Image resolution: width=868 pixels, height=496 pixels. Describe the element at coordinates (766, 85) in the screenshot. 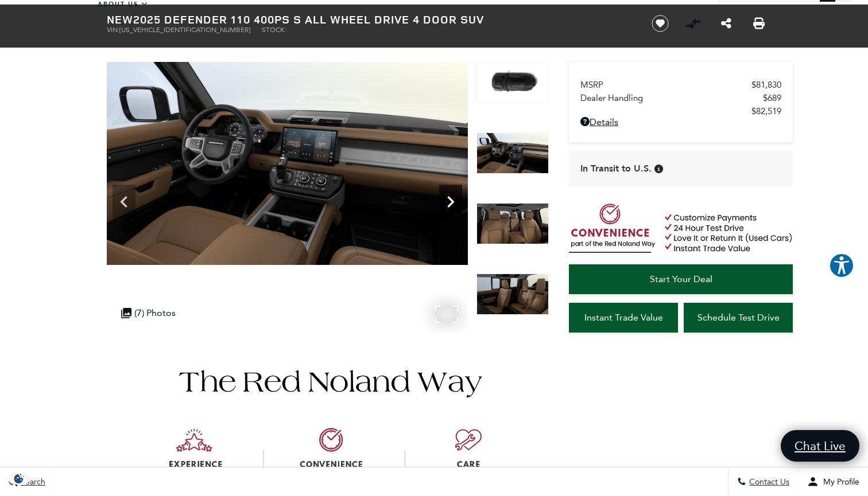

I see `span: $81,830` at that location.